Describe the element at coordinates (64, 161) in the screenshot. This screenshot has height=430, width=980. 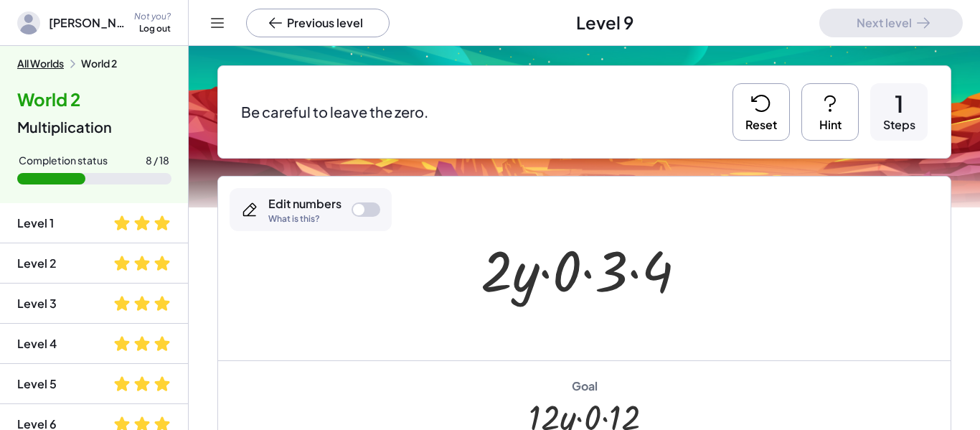
I see `div: Completion status` at that location.